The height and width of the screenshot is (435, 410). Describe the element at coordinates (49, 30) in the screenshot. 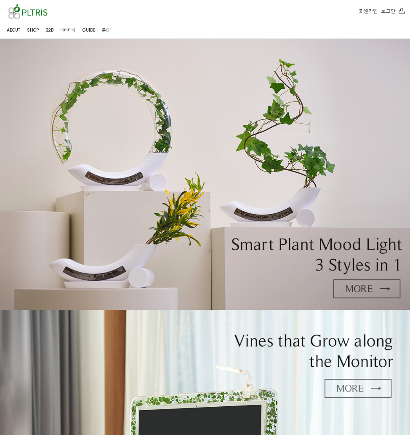

I see `span: B2B` at that location.